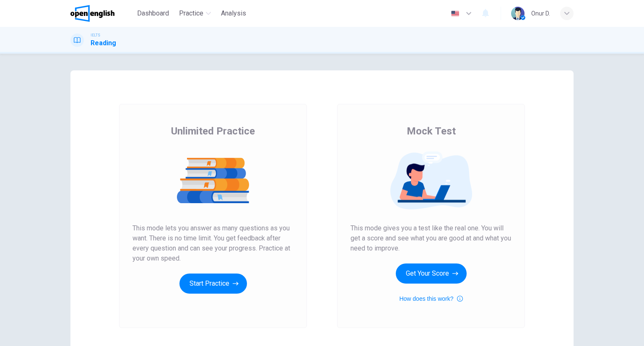  Describe the element at coordinates (95, 35) in the screenshot. I see `span: IELTS` at that location.